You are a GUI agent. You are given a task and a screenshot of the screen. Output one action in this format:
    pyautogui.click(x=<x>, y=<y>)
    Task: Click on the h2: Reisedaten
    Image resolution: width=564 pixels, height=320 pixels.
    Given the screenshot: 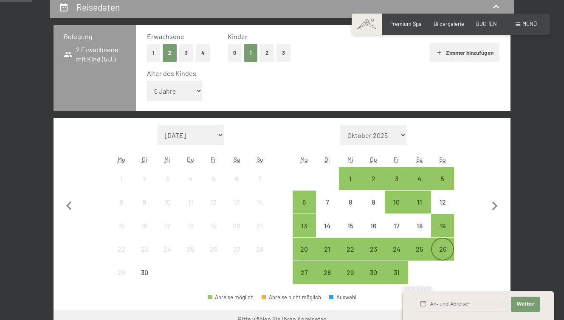 What is the action you would take?
    pyautogui.click(x=98, y=7)
    